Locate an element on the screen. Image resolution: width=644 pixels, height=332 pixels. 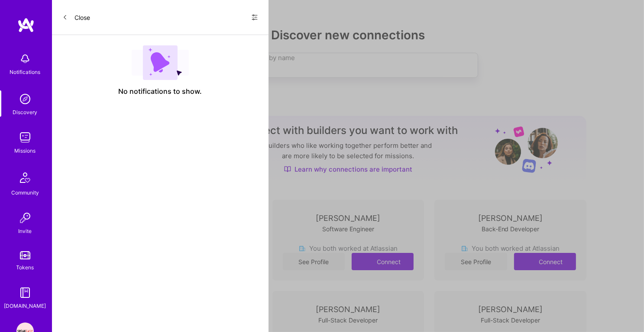
img: discovery is located at coordinates (25, 99).